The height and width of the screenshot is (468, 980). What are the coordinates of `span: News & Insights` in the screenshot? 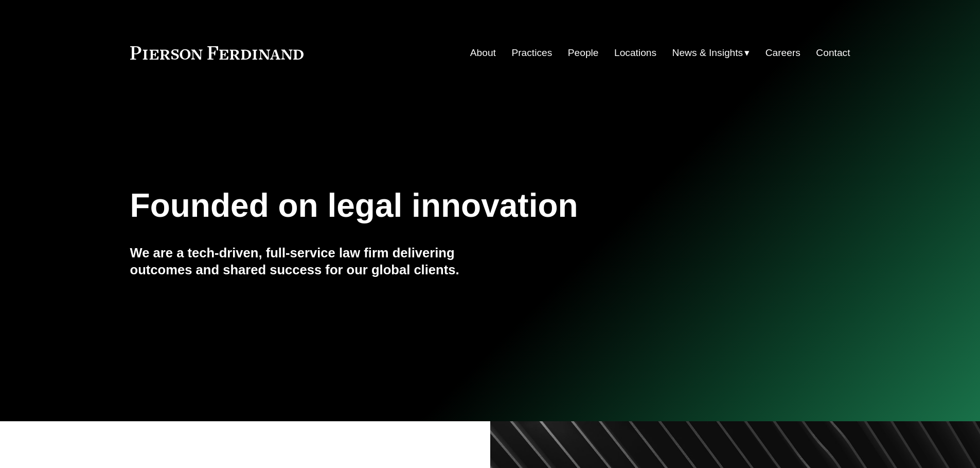 It's located at (708, 53).